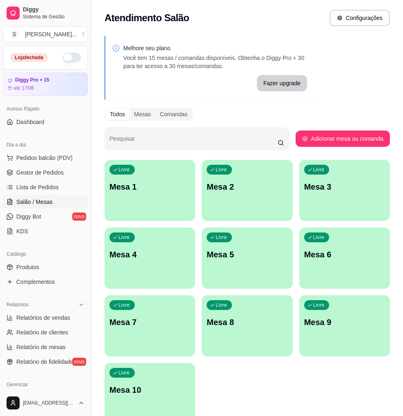 The width and height of the screenshot is (403, 416). I want to click on a: Diggy Pro + 15até 17/08, so click(45, 84).